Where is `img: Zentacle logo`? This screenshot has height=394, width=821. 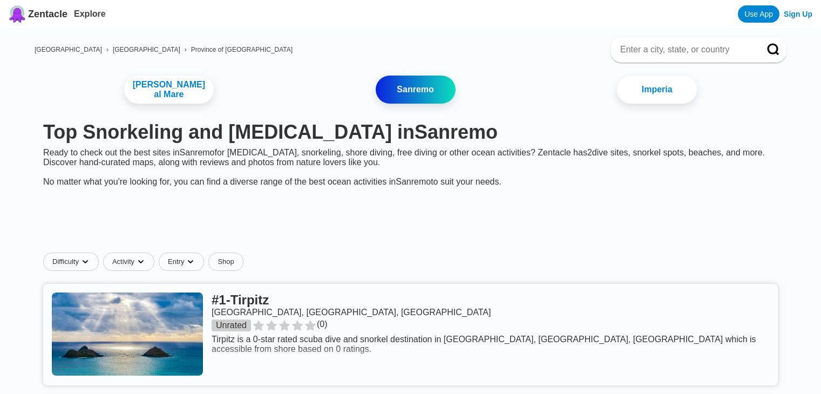 img: Zentacle logo is located at coordinates (17, 14).